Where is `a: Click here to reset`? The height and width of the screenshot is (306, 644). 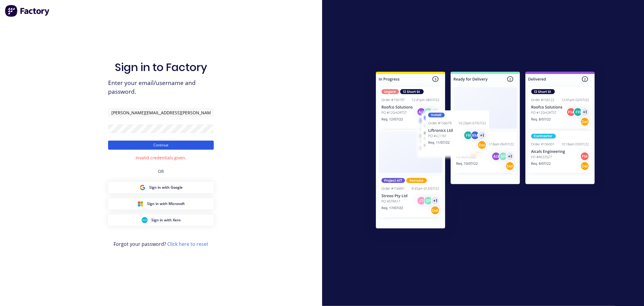
a: Click here to reset is located at coordinates (188, 244).